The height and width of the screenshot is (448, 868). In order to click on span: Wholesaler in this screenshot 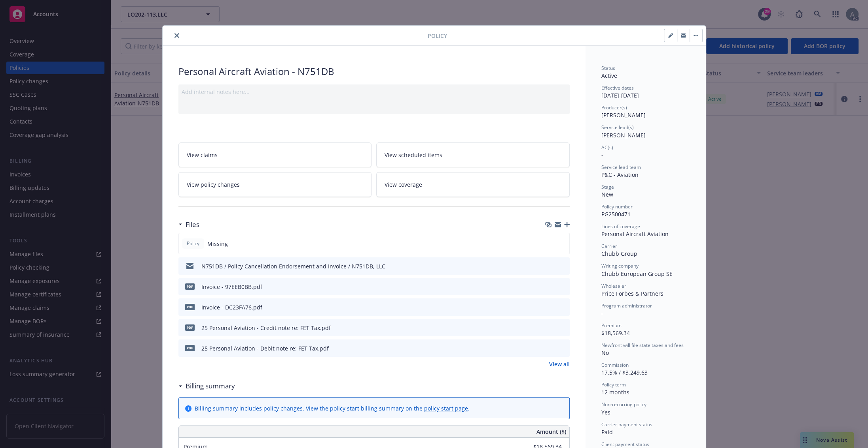, I will do `click(613, 286)`.